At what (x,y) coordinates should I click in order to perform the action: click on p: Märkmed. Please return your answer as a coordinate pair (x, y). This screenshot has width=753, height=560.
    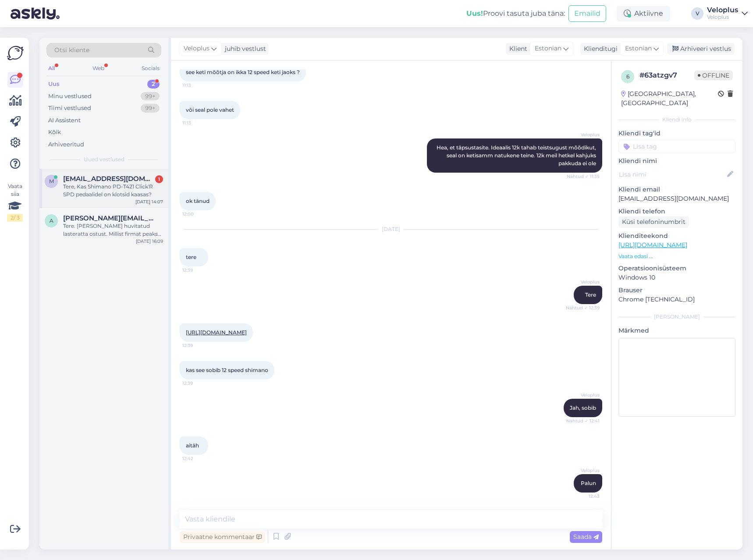
    Looking at the image, I should click on (677, 331).